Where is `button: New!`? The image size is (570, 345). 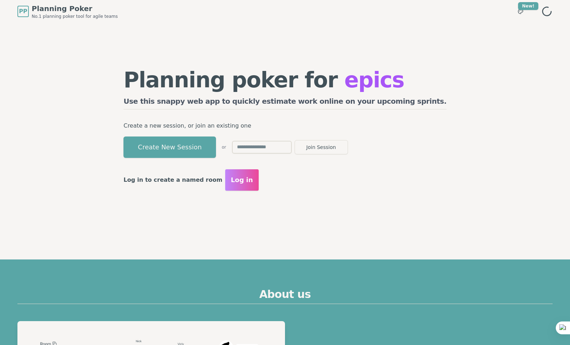
button: New! is located at coordinates (521, 11).